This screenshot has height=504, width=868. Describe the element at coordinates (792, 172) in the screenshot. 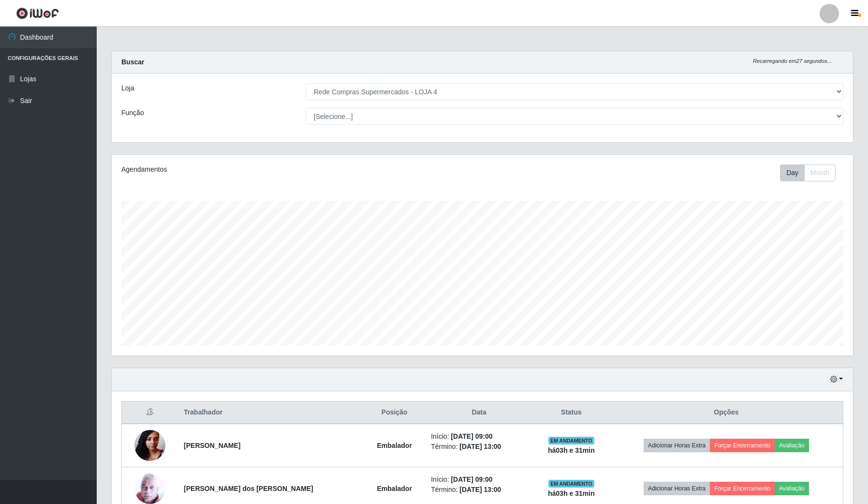

I see `button: Day` at that location.